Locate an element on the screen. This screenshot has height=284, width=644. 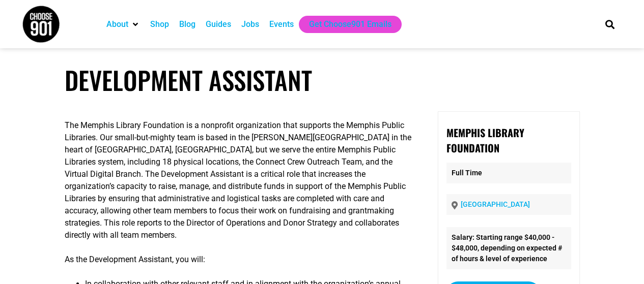
a: Guides is located at coordinates (218, 25).